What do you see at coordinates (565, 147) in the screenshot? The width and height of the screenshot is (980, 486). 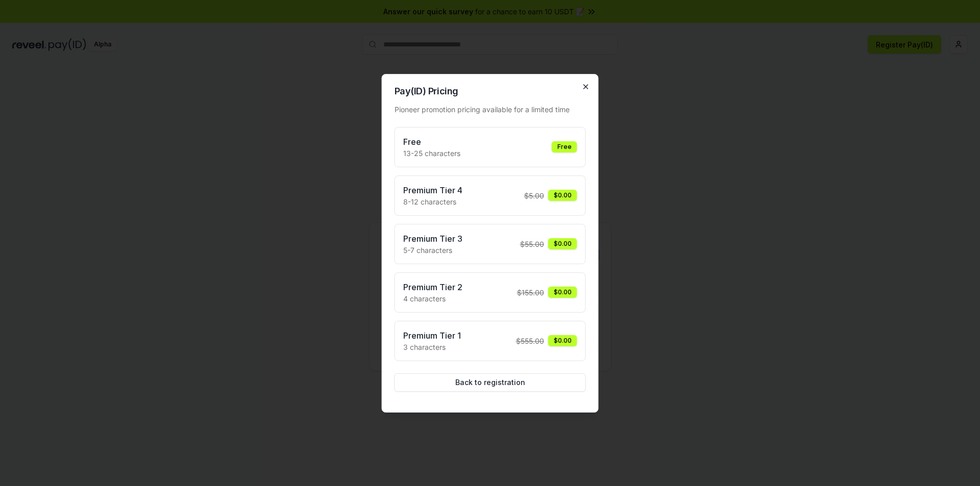 I see `div: Free` at bounding box center [565, 147].